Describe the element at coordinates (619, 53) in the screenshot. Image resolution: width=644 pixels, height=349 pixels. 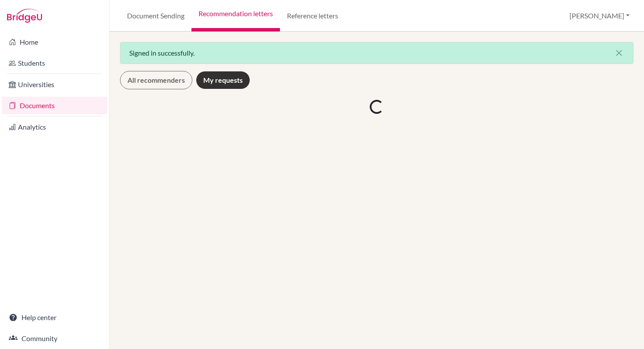
I see `button: Close` at that location.